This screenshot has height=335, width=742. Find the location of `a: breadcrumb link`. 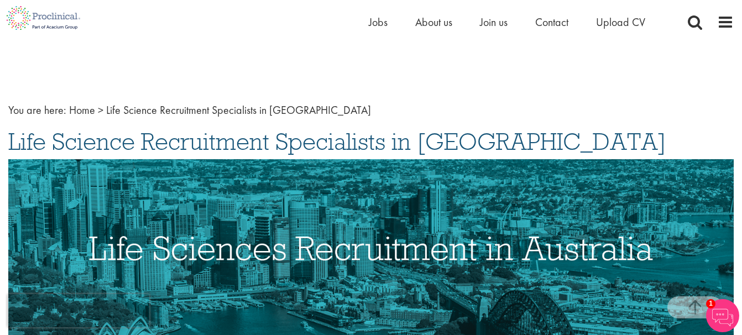

a: breadcrumb link is located at coordinates (82, 110).